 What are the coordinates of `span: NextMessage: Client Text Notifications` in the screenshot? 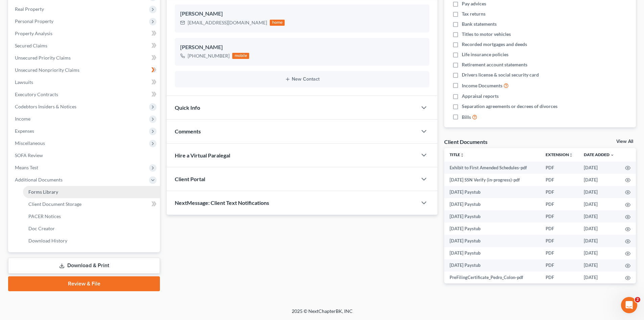 It's located at (222, 203).